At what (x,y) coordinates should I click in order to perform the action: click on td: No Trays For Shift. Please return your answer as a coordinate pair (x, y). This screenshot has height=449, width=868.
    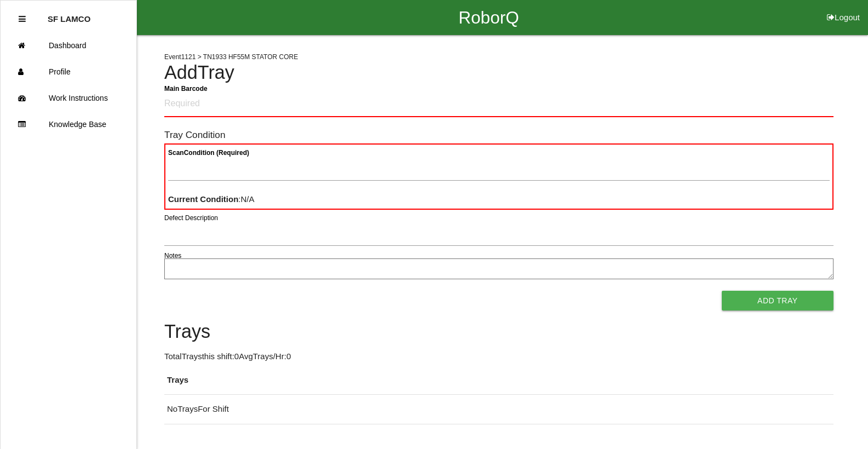
    Looking at the image, I should click on (499, 409).